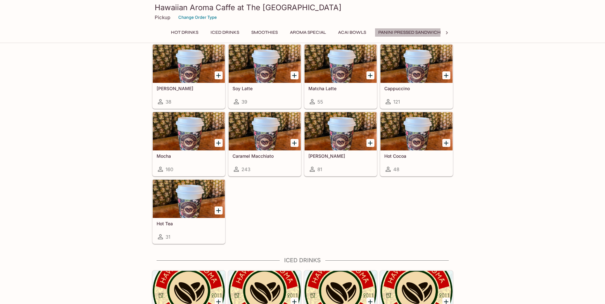  Describe the element at coordinates (446, 75) in the screenshot. I see `button: Add Cappuccino` at that location.